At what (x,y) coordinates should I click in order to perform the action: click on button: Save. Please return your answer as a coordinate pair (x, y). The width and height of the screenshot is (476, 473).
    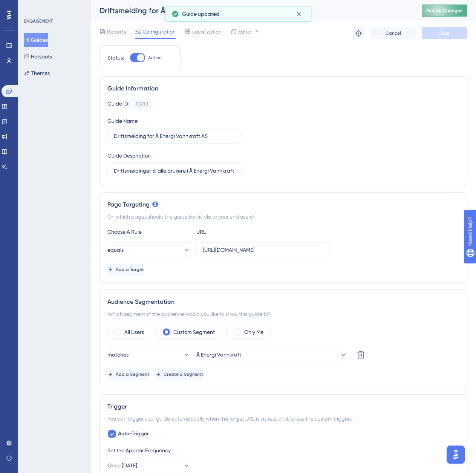
    Looking at the image, I should click on (444, 33).